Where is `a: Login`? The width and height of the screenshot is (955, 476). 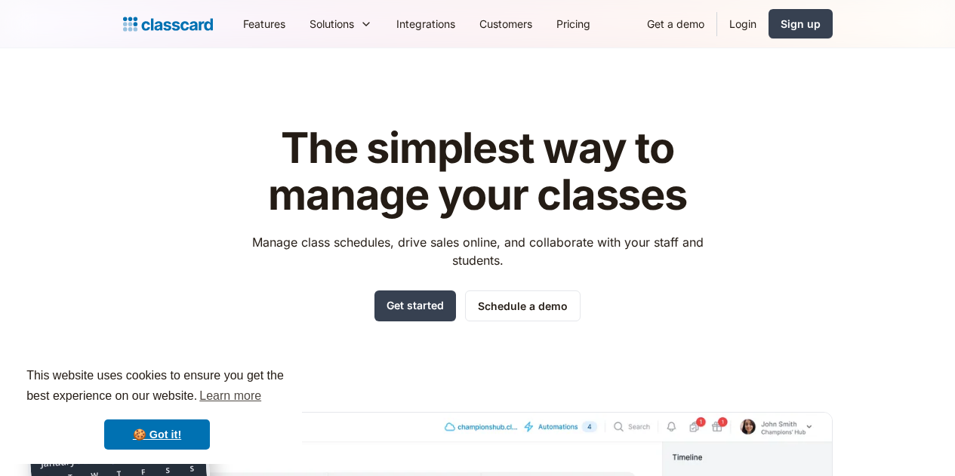 a: Login is located at coordinates (743, 23).